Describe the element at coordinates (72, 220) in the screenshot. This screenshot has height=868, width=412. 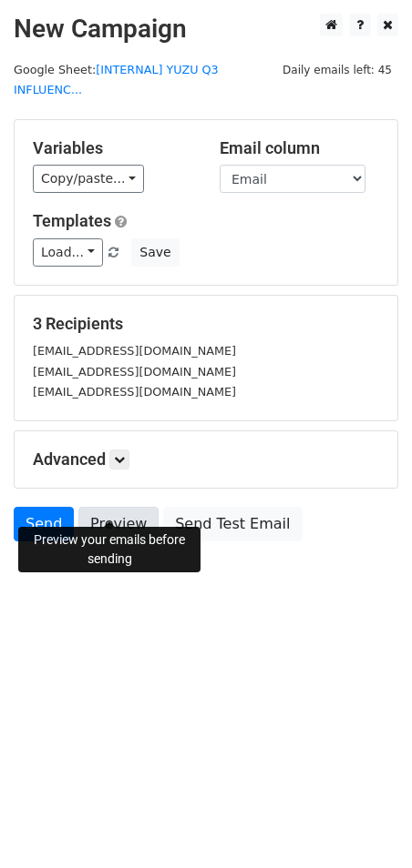
I see `a: Templates` at that location.